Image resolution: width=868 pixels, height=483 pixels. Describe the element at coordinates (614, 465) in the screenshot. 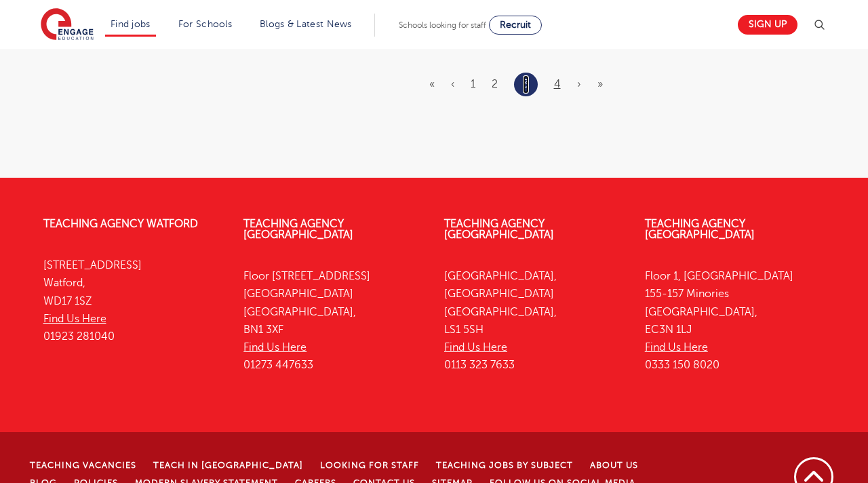

I see `a: About Us` at that location.